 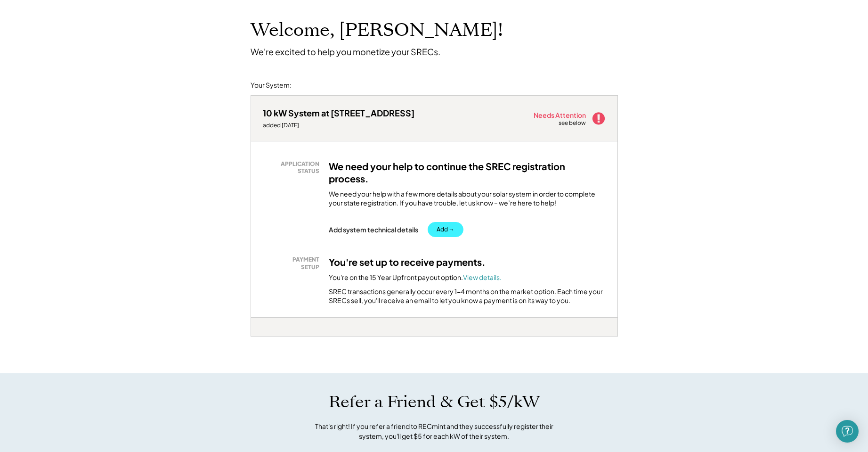 I want to click on font: View details., so click(x=482, y=277).